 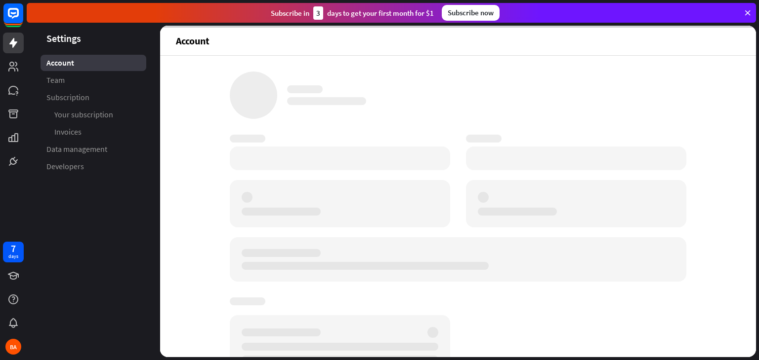 What do you see at coordinates (93, 115) in the screenshot?
I see `a: Your subscription` at bounding box center [93, 115].